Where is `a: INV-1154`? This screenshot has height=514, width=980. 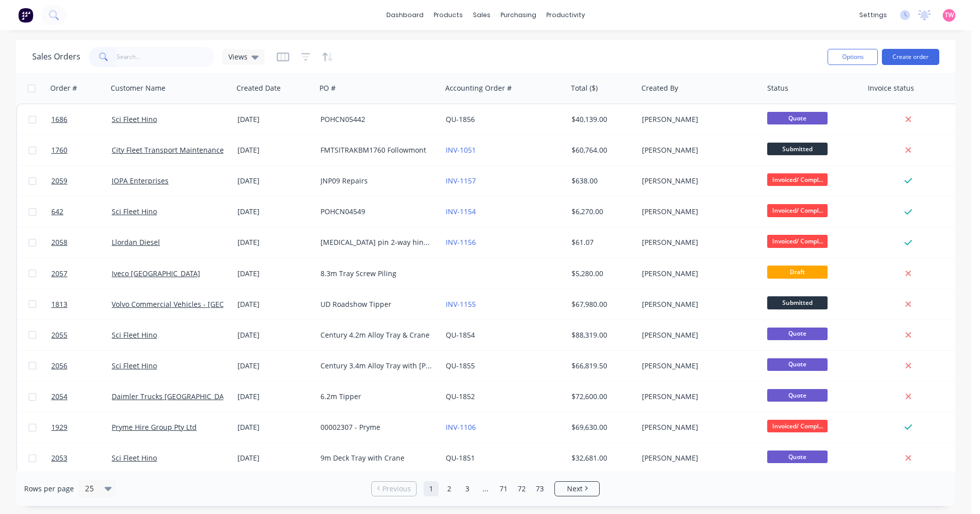
a: INV-1154 is located at coordinates (461, 211).